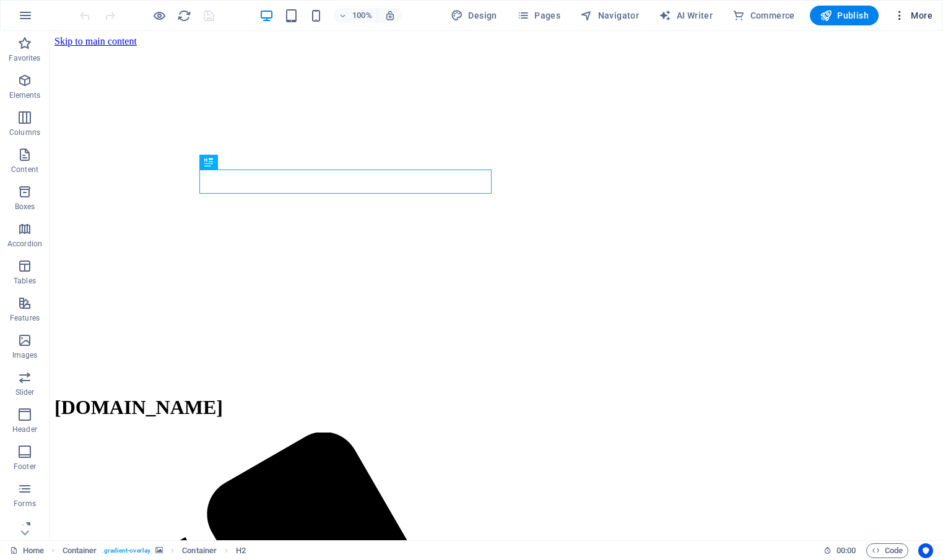  Describe the element at coordinates (474, 15) in the screenshot. I see `div: Design (Ctrl+Alt+Y)` at that location.